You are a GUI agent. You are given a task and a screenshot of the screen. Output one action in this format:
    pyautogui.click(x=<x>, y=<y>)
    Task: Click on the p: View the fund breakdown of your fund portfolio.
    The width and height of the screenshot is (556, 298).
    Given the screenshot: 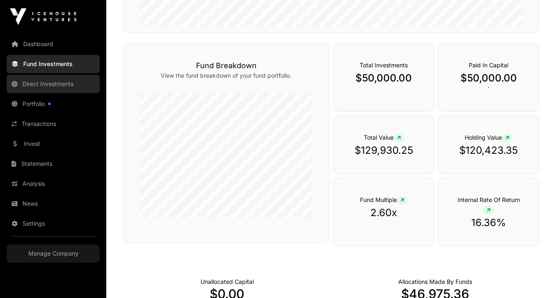 What is the action you would take?
    pyautogui.click(x=226, y=76)
    